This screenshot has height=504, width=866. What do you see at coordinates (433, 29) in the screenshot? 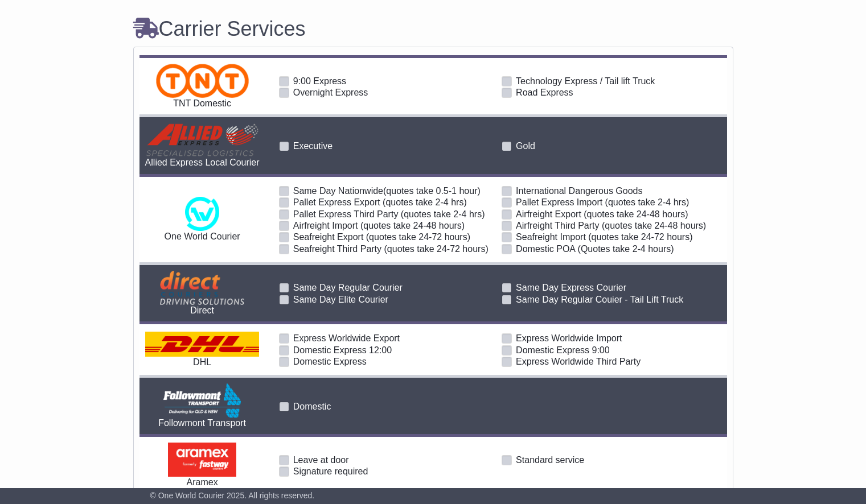
I see `h3: Carrier Services` at bounding box center [433, 29].